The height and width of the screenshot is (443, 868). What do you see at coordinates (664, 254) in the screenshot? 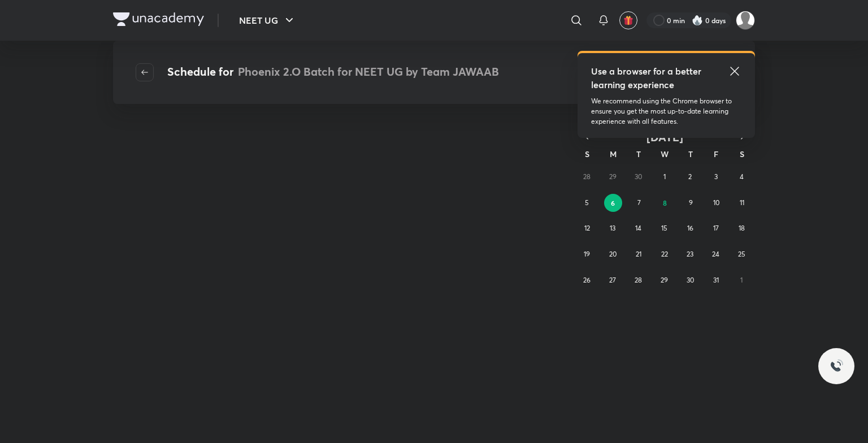
I see `button: October 22, 2025` at bounding box center [664, 254].